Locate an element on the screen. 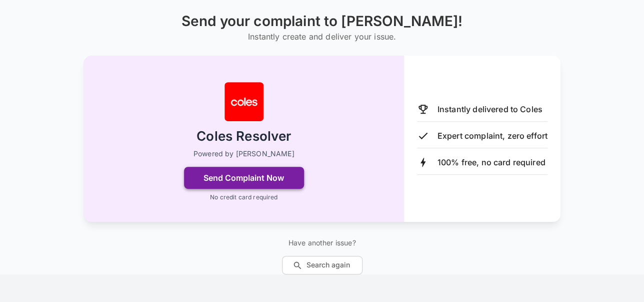 The width and height of the screenshot is (644, 302). img: Coles is located at coordinates (244, 102).